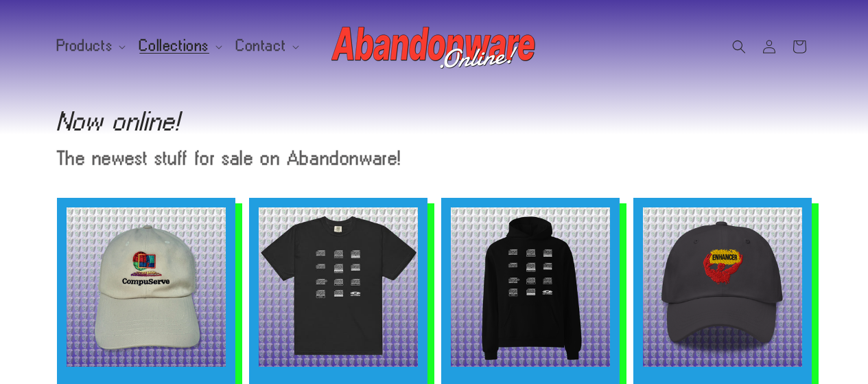  Describe the element at coordinates (266, 46) in the screenshot. I see `summary: Contact` at that location.